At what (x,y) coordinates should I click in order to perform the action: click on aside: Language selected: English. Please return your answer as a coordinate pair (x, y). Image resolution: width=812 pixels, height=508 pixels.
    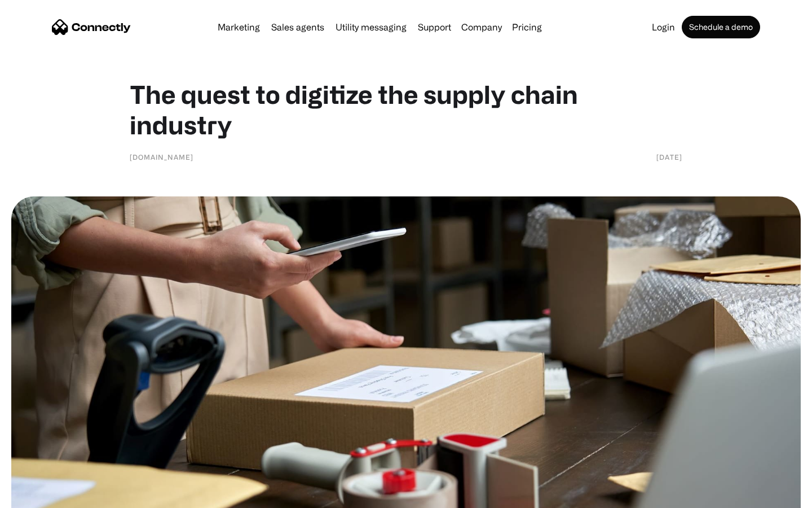
    Looking at the image, I should click on (39, 496).